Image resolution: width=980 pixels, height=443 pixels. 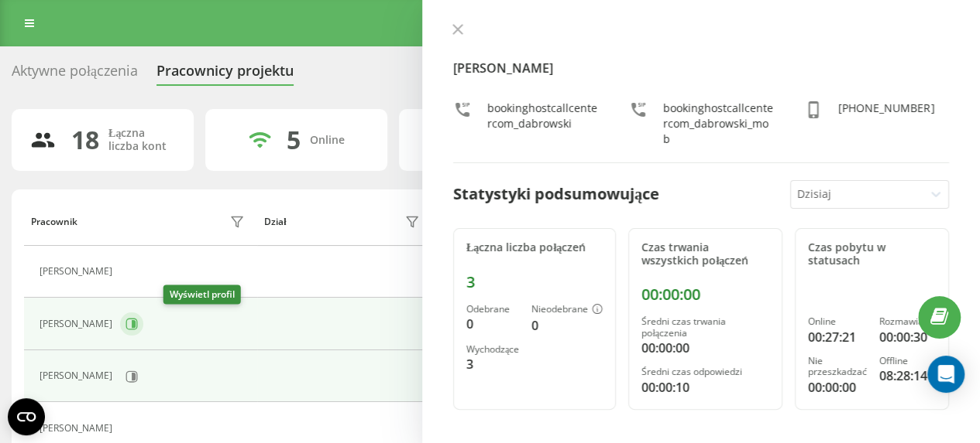 What do you see at coordinates (567, 310) in the screenshot?
I see `div: Nieodebrane` at bounding box center [567, 310].